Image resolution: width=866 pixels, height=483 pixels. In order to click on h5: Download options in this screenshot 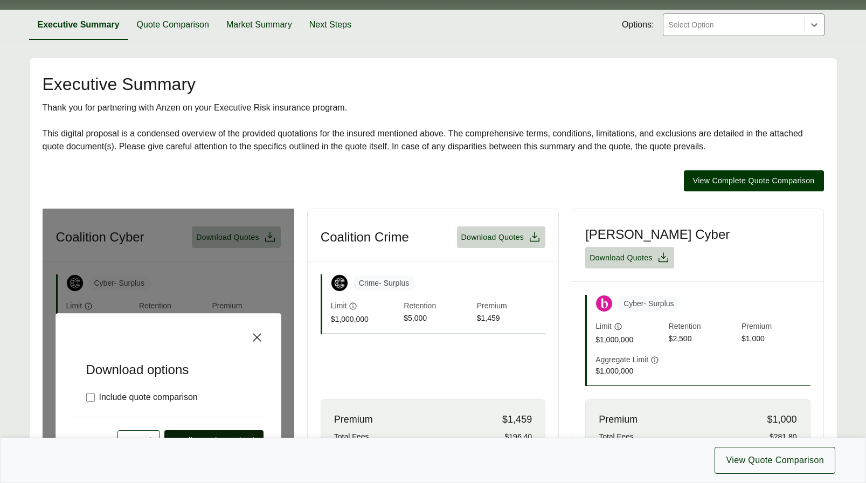, I will do `click(168, 360)`.